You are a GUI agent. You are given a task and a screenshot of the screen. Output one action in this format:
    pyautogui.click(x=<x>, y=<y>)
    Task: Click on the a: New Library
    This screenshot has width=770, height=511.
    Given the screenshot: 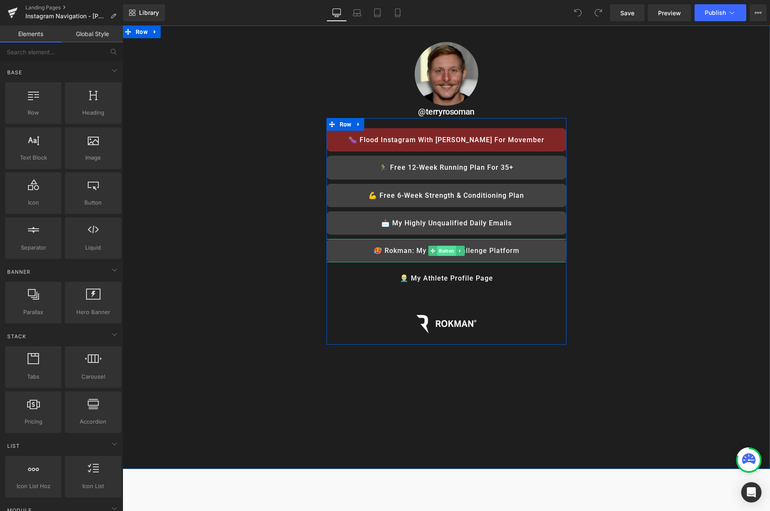 What is the action you would take?
    pyautogui.click(x=144, y=13)
    